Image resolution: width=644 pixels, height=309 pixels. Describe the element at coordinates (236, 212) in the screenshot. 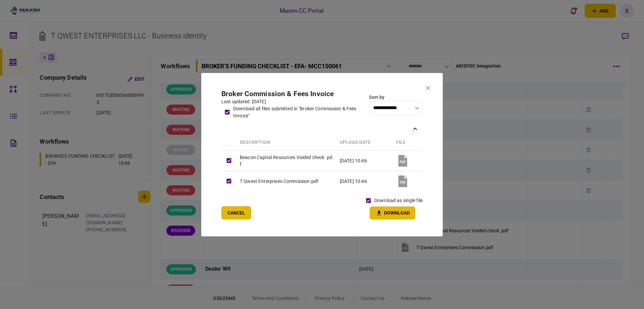

I see `button: Cancel` at that location.